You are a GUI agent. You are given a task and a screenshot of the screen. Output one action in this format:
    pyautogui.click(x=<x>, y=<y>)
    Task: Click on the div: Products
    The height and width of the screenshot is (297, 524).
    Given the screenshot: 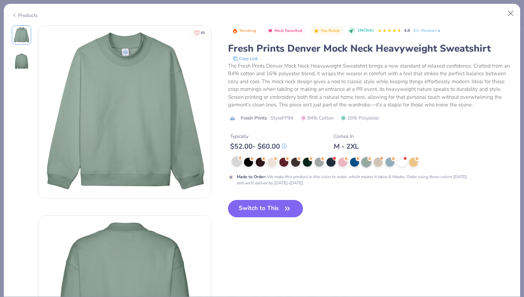 What is the action you would take?
    pyautogui.click(x=25, y=15)
    